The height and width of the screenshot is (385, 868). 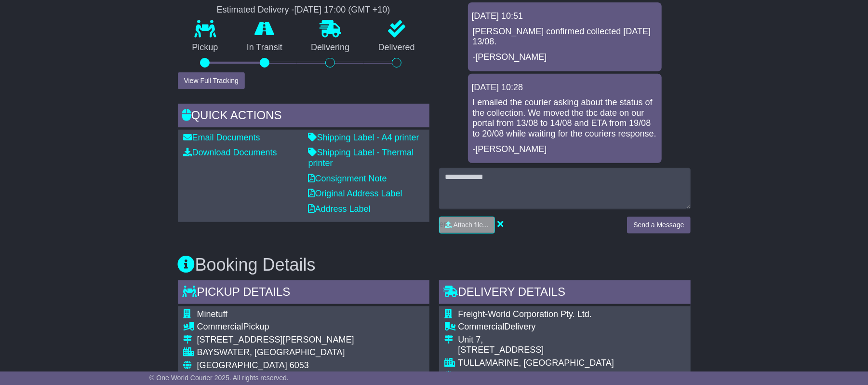 I want to click on a: Shipping Label - Thermal printer, so click(x=361, y=158).